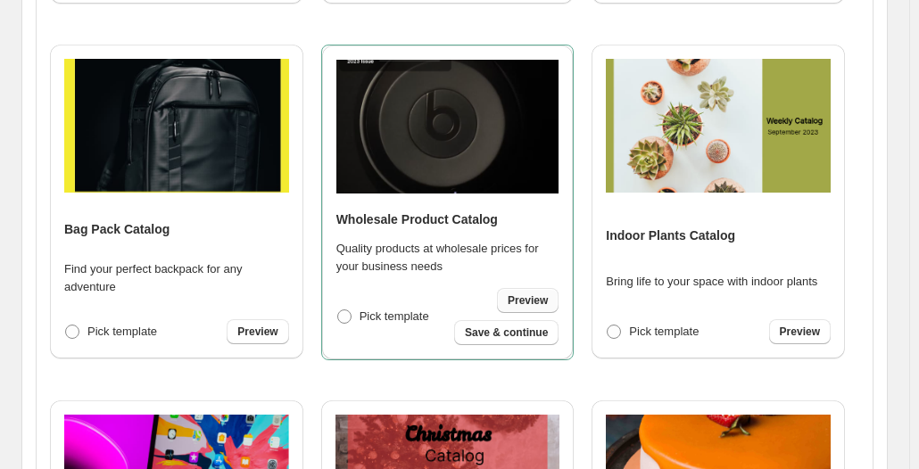 This screenshot has height=469, width=919. I want to click on p: Find your perfect backpack for any adventure, so click(177, 278).